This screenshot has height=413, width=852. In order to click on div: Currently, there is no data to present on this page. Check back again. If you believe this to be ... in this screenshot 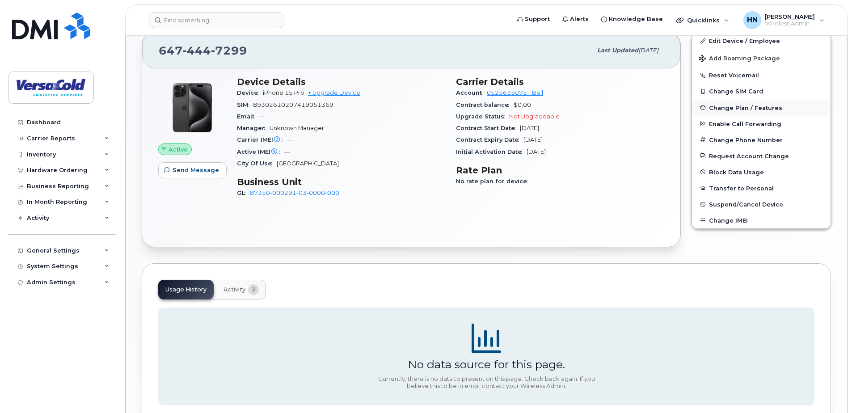, I will do `click(486, 382)`.